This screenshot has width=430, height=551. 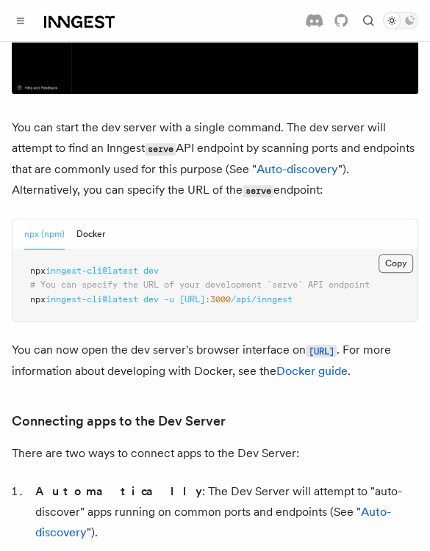 I want to click on p: You can start the dev server with a single command. The dev server will attempt to find an Innges..., so click(x=214, y=159).